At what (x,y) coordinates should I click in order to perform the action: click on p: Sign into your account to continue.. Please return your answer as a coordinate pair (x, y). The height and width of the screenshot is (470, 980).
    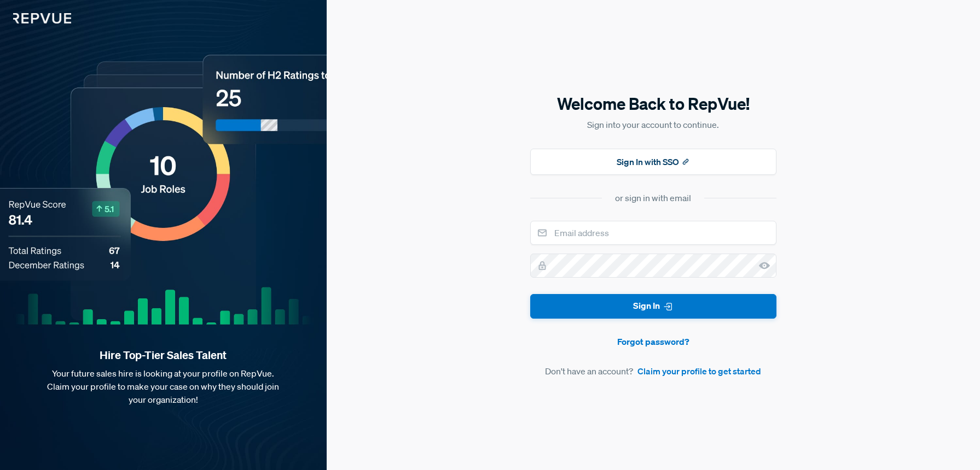
    Looking at the image, I should click on (653, 124).